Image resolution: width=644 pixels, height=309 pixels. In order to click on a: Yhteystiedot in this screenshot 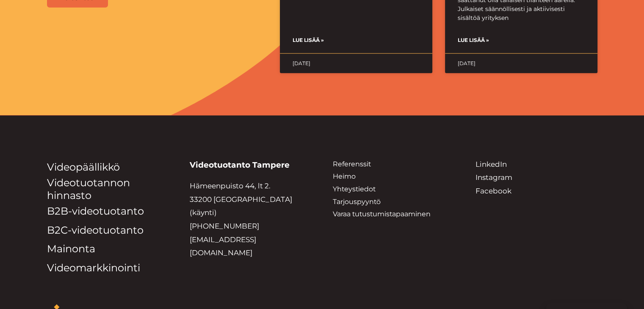, I will do `click(354, 189)`.